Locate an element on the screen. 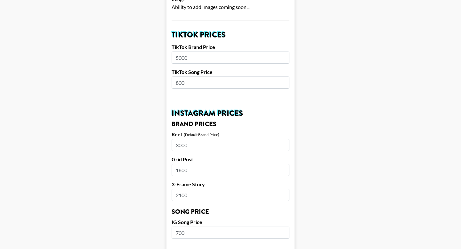 The width and height of the screenshot is (461, 249). h3: Brand Prices is located at coordinates (230, 124).